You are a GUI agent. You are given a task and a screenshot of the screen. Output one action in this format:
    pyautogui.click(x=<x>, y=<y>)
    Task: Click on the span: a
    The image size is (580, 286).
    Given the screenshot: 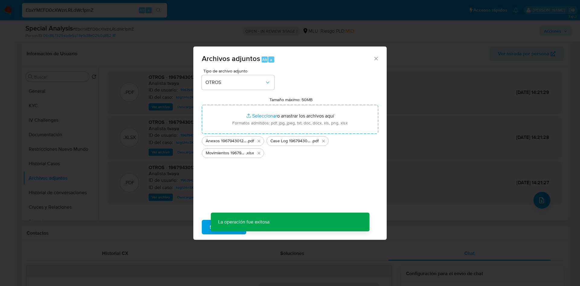 What is the action you would take?
    pyautogui.click(x=271, y=60)
    